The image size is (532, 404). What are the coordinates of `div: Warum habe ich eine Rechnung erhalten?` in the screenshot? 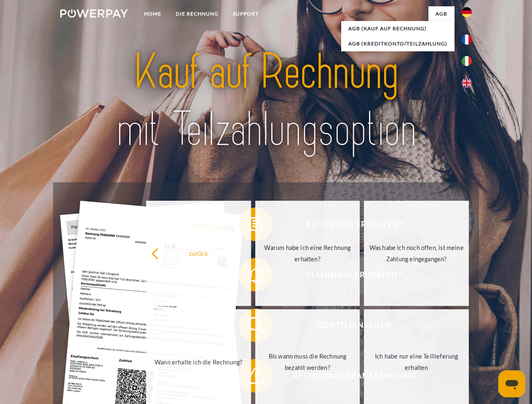 It's located at (308, 253).